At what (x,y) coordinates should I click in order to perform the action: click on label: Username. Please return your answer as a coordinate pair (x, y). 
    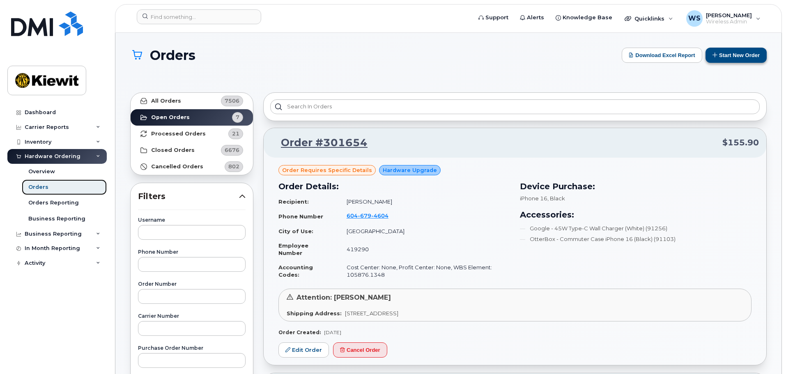
    Looking at the image, I should click on (192, 220).